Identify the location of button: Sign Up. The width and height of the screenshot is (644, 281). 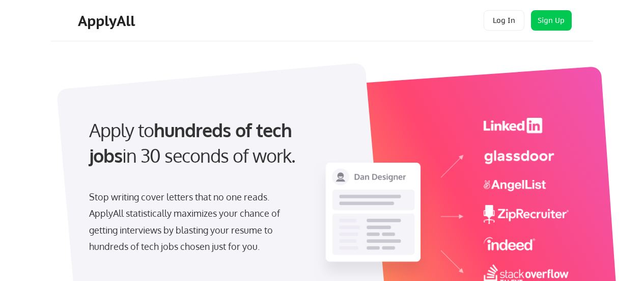
(551, 20).